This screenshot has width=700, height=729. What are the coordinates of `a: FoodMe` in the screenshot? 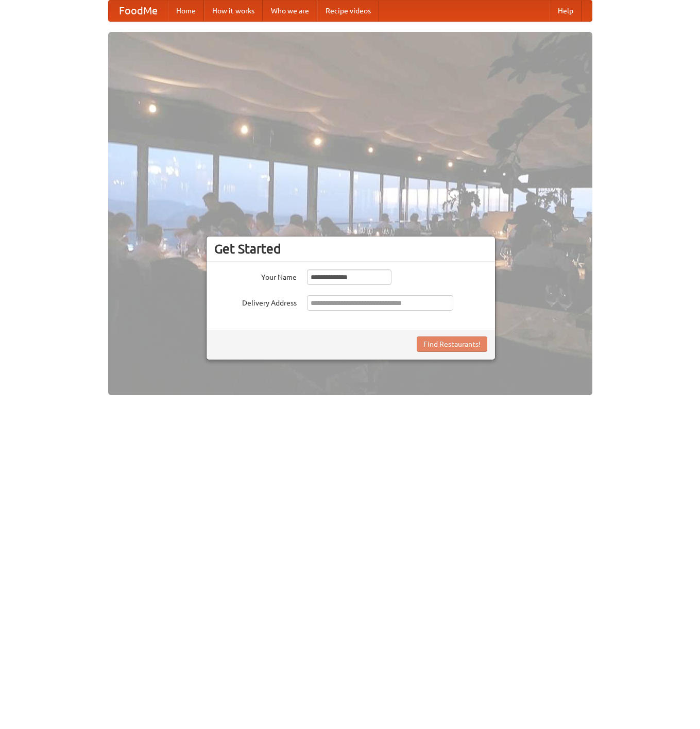 It's located at (138, 11).